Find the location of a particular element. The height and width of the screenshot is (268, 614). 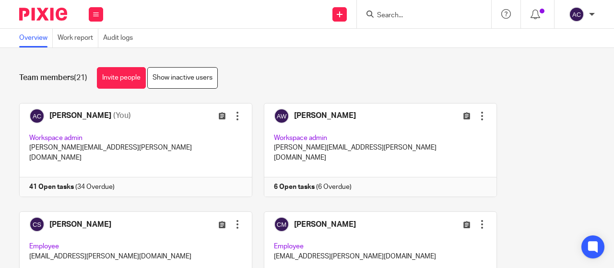

img: svg%3E is located at coordinates (577, 14).